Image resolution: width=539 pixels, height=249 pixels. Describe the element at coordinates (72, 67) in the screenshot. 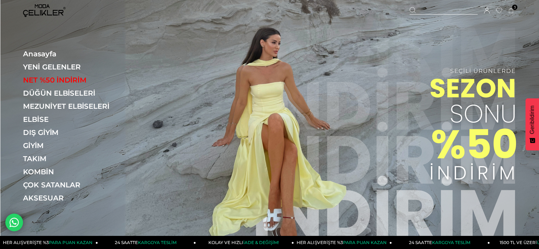

I see `a: YENİ GELENLER` at that location.